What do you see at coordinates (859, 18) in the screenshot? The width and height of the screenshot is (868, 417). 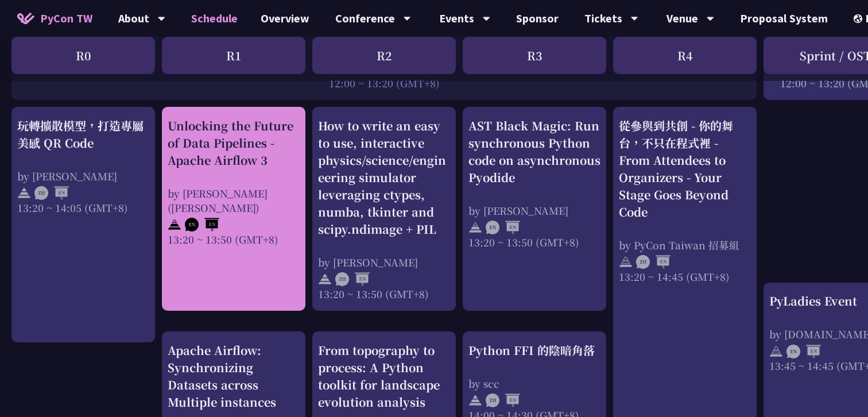 I see `img: Locale Icon` at bounding box center [859, 18].